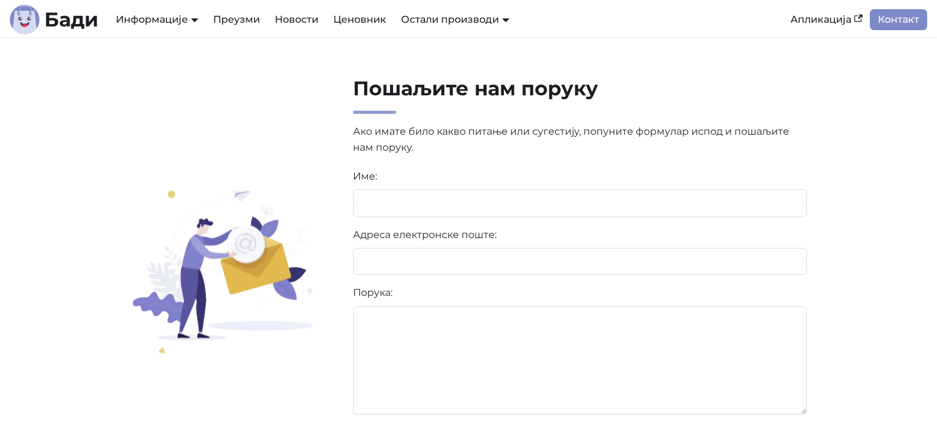 This screenshot has height=422, width=937. What do you see at coordinates (898, 20) in the screenshot?
I see `a: Контакт` at bounding box center [898, 20].